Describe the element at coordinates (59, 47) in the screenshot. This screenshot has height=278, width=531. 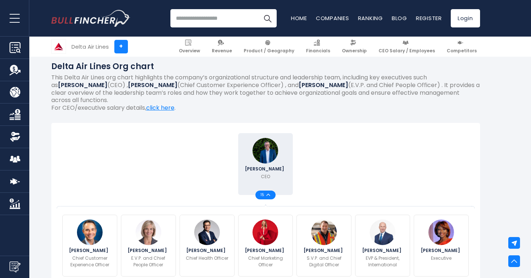
I see `img: DAL logo` at that location.